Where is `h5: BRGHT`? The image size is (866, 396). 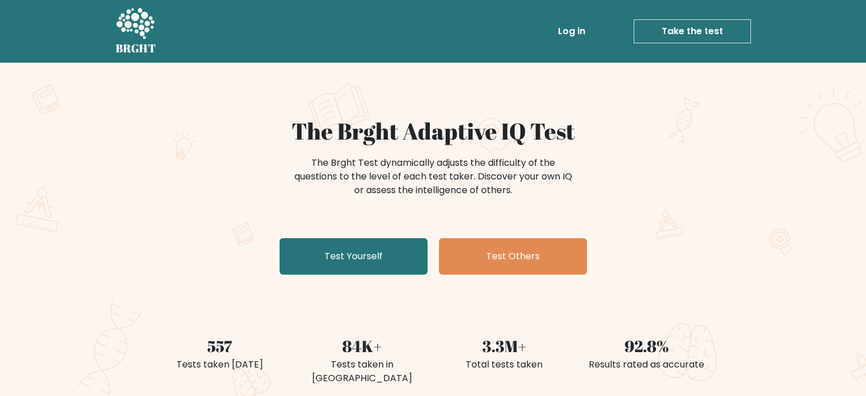
h5: BRGHT is located at coordinates (136, 48).